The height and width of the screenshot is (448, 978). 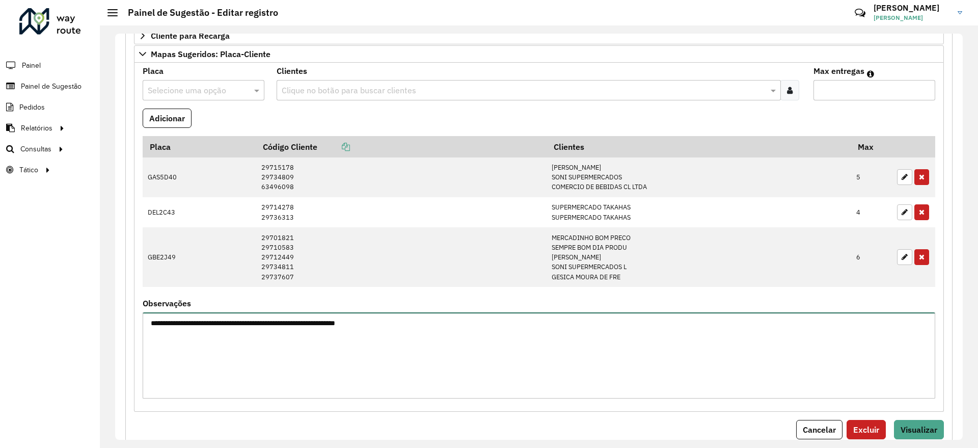 I want to click on td: 29715178 29734809 63496098, so click(x=401, y=177).